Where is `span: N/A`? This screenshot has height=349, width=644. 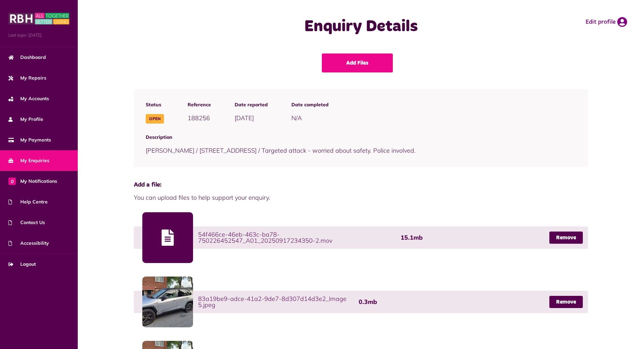 span: N/A is located at coordinates (296, 118).